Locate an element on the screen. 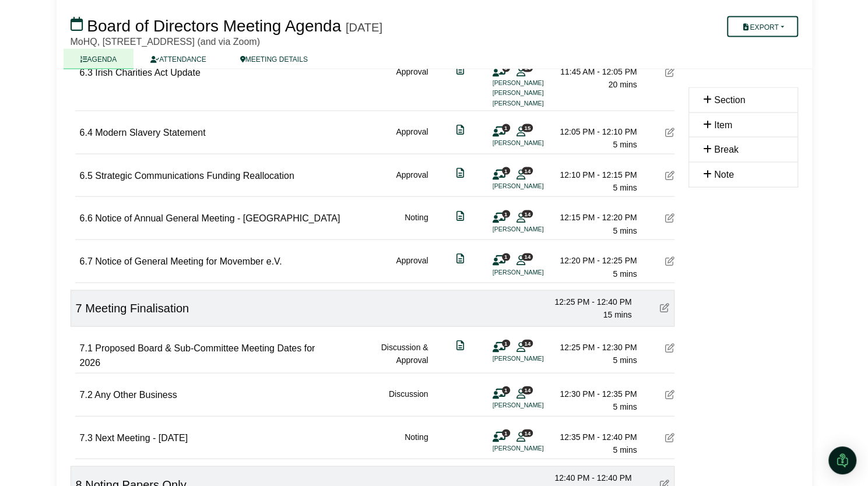 The image size is (868, 486). span: Board of Directors Meeting Agenda is located at coordinates (214, 26).